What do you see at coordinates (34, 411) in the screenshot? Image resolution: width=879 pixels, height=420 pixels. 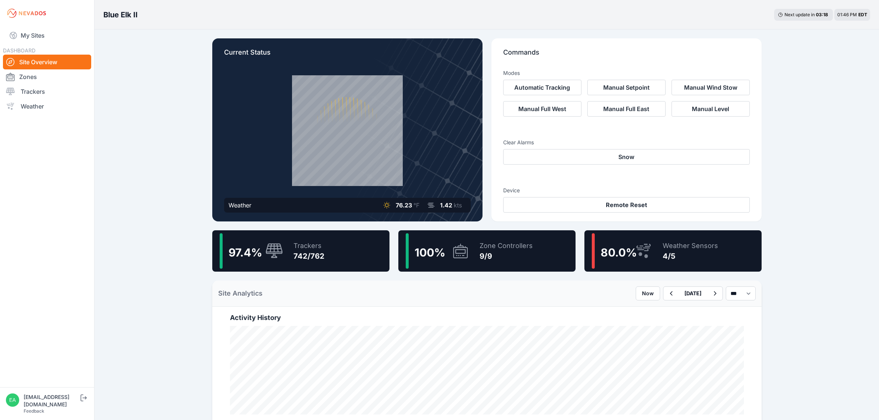 I see `a: Feedback` at bounding box center [34, 411].